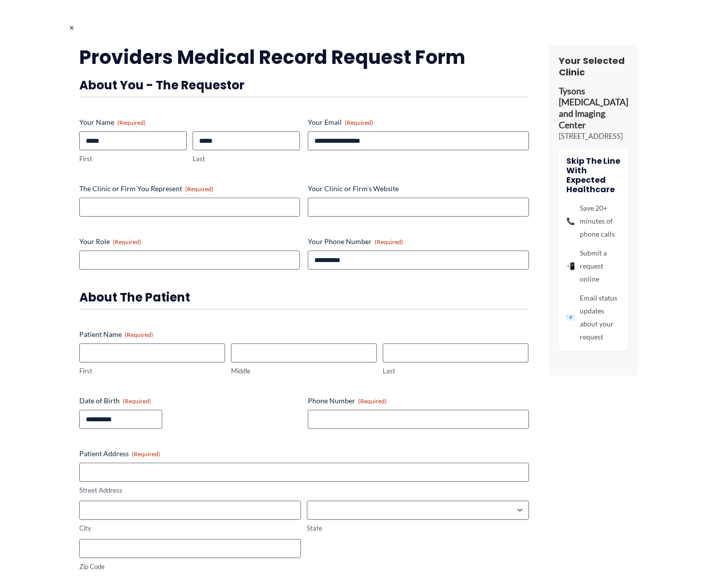  What do you see at coordinates (189, 401) in the screenshot?
I see `label: Date of Birth` at bounding box center [189, 401].